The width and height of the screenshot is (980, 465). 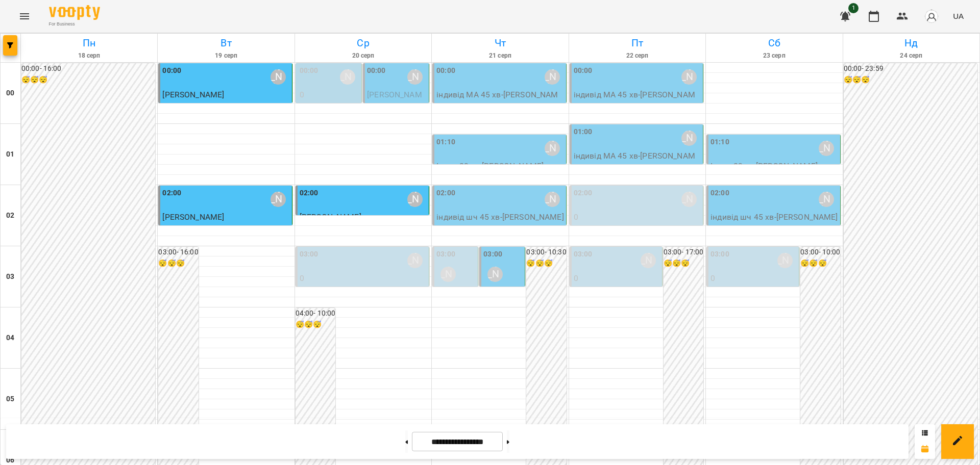 What do you see at coordinates (363, 43) in the screenshot?
I see `h6: Ср` at bounding box center [363, 43].